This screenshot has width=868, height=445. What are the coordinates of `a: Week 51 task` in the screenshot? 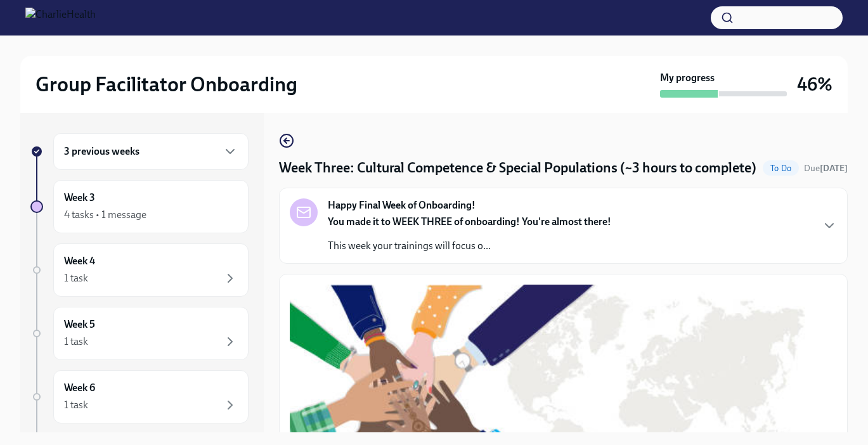 It's located at (140, 333).